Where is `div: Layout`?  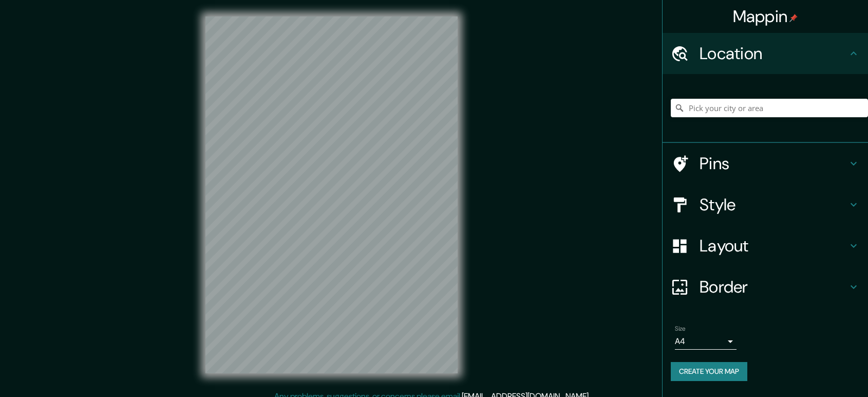 div: Layout is located at coordinates (765, 246).